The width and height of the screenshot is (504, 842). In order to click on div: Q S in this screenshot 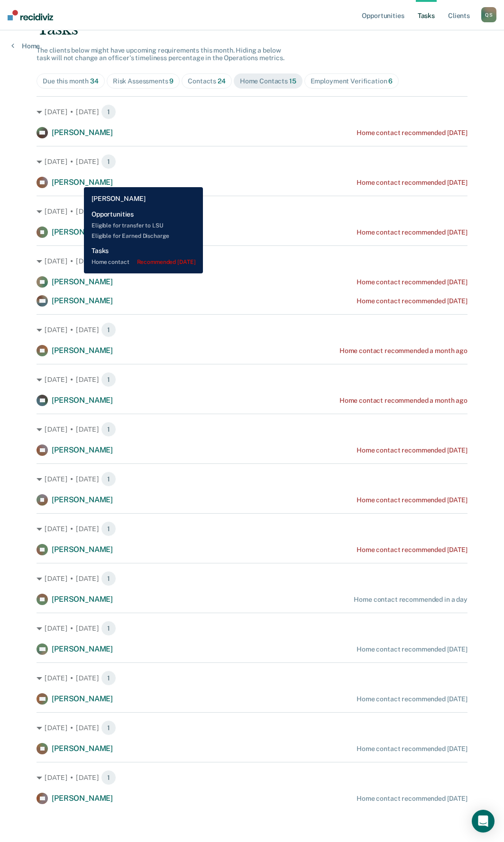, I will do `click(489, 15)`.